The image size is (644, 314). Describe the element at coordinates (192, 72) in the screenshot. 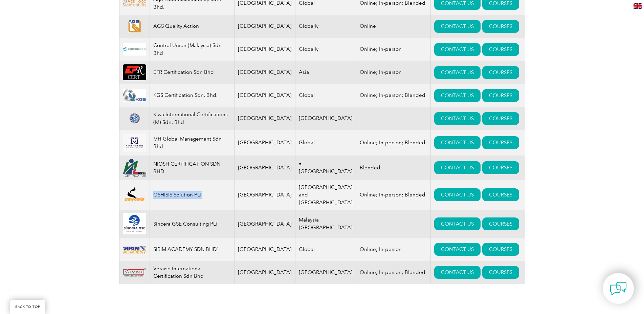

I see `td: EFR Certification Sdn Bhd` at that location.